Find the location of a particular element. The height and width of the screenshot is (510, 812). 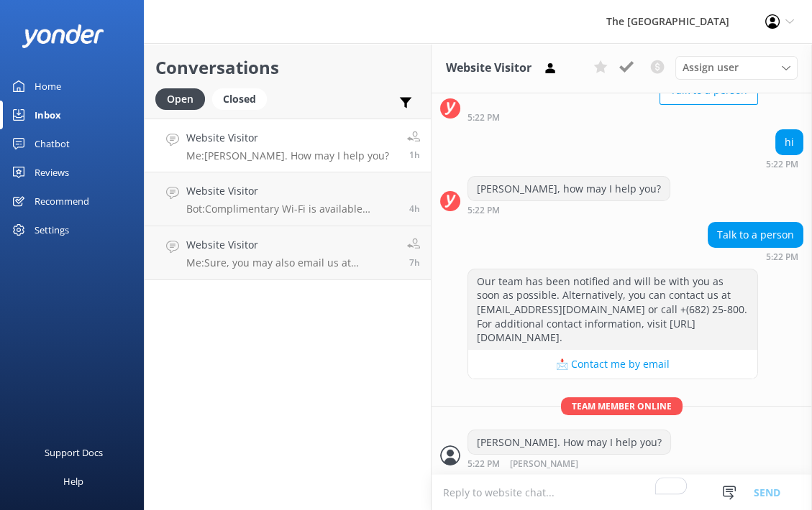

div: Chatbot is located at coordinates (52, 144).